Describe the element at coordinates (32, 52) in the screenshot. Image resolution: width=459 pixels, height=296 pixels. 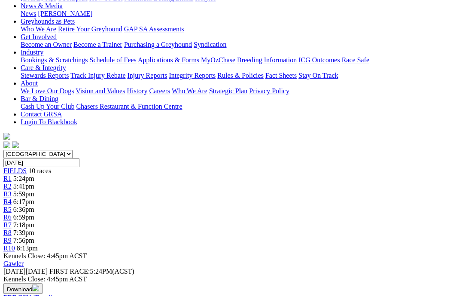
I see `a: Industry` at that location.